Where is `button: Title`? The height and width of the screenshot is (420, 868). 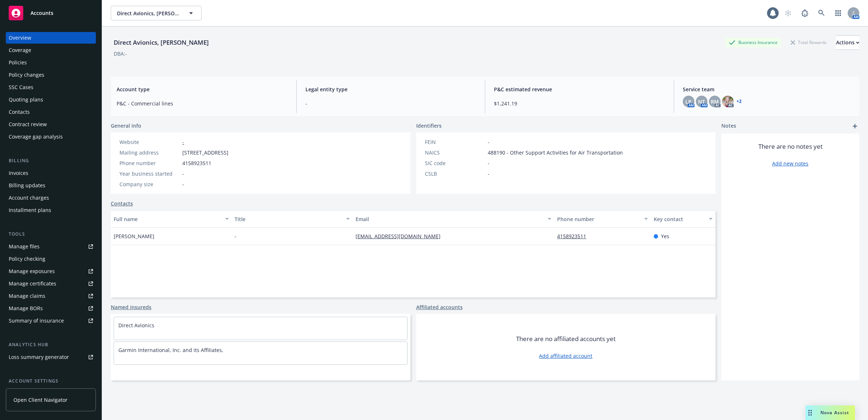
button: Title is located at coordinates (292, 219).